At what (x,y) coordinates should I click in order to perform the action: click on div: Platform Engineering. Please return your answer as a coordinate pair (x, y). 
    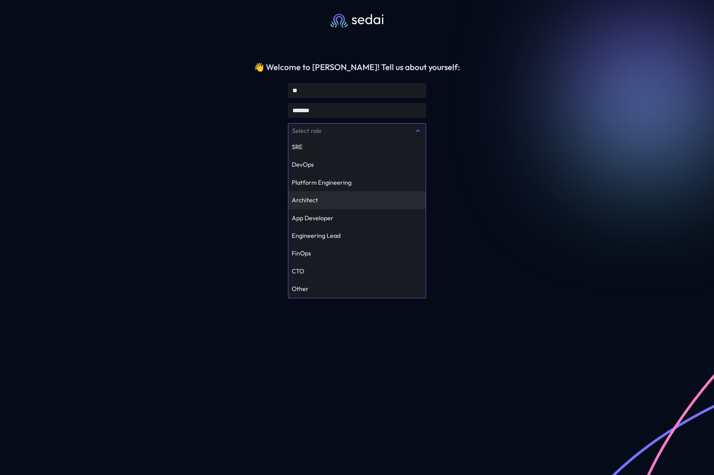
    Looking at the image, I should click on (357, 182).